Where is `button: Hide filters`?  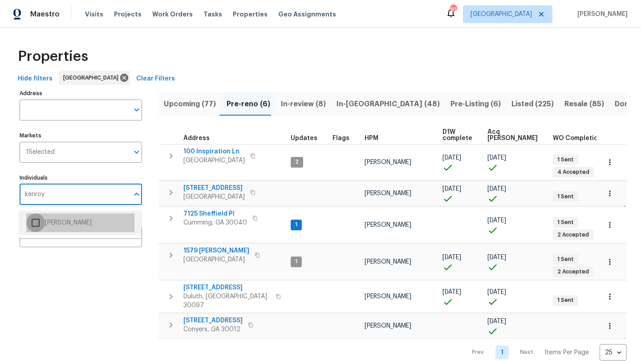 button: Hide filters is located at coordinates (35, 79).